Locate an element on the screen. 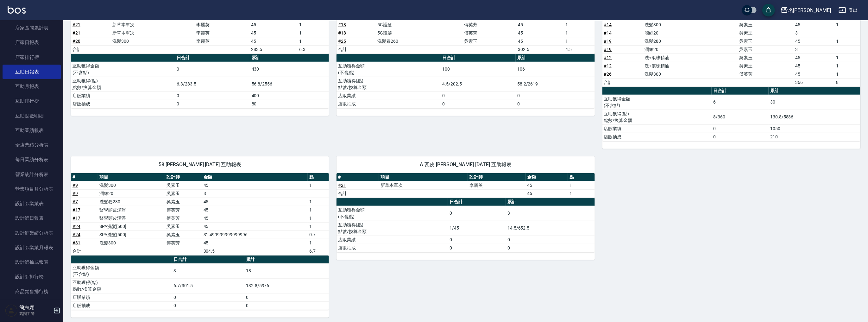  a: #31 is located at coordinates (76, 243).